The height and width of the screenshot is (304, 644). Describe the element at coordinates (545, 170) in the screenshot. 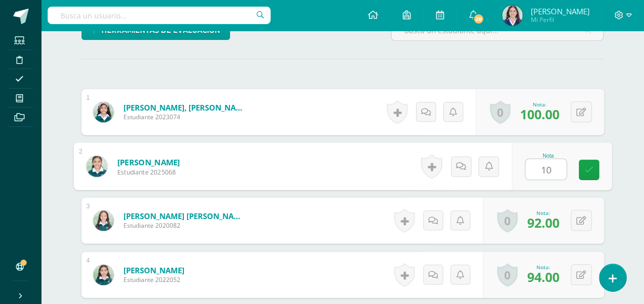

I see `input: 0-100.0` at that location.